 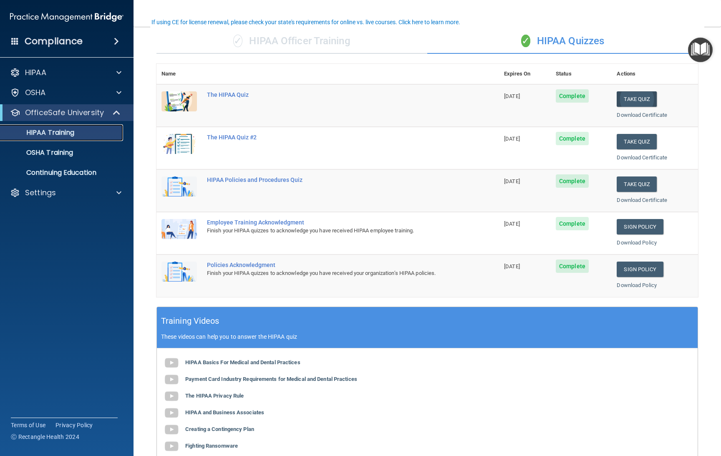 I want to click on b: HIPAA Basics For Medical and Dental Practices, so click(x=243, y=362).